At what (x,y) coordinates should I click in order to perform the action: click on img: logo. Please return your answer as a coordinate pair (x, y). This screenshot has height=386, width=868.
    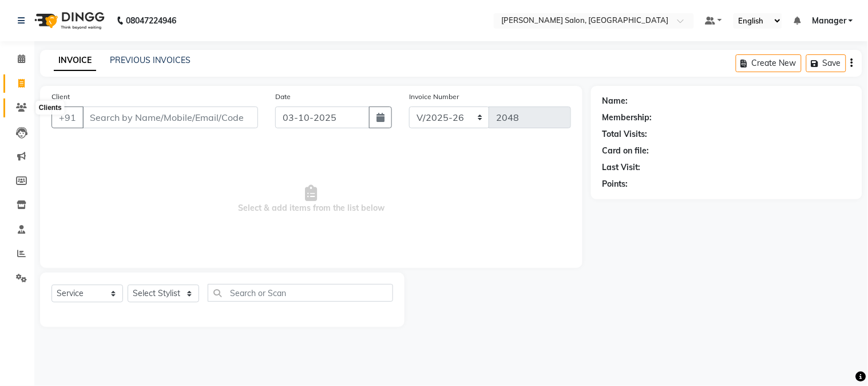
    Looking at the image, I should click on (68, 21).